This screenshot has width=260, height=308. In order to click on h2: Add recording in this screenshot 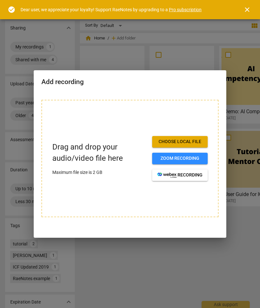, I will do `click(130, 82)`.